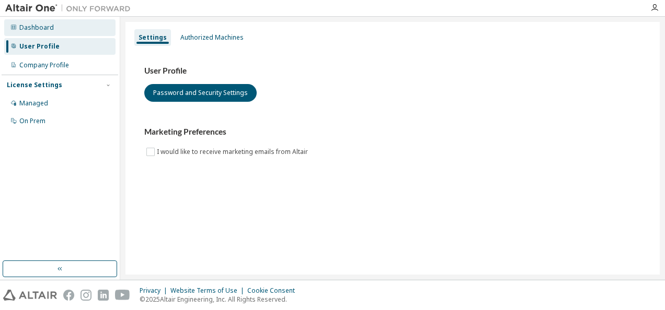 Image resolution: width=665 pixels, height=310 pixels. Describe the element at coordinates (274, 291) in the screenshot. I see `div: Cookie Consent` at that location.